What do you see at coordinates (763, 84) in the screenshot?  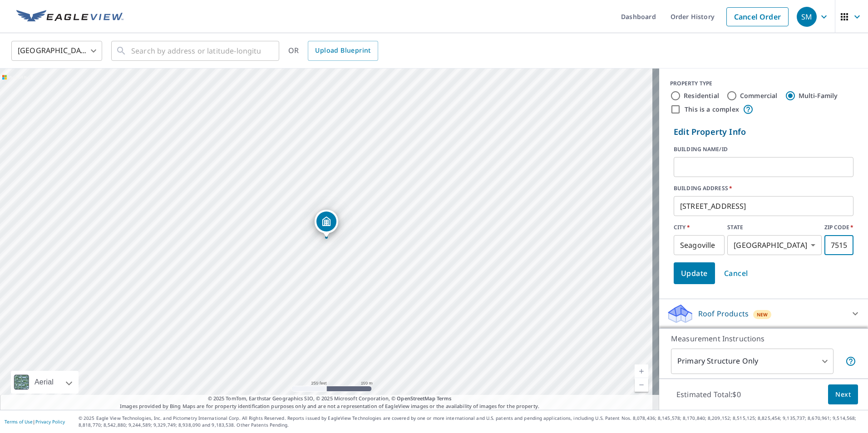 I see `div: PROPERTY TYPE` at bounding box center [763, 84].